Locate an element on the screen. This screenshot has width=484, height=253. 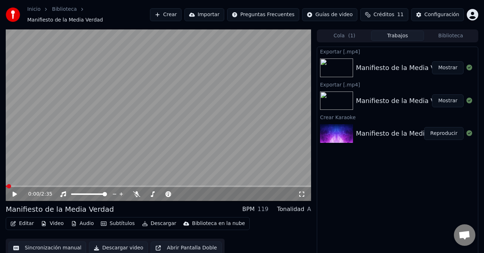
a: Inicio is located at coordinates (34, 9).